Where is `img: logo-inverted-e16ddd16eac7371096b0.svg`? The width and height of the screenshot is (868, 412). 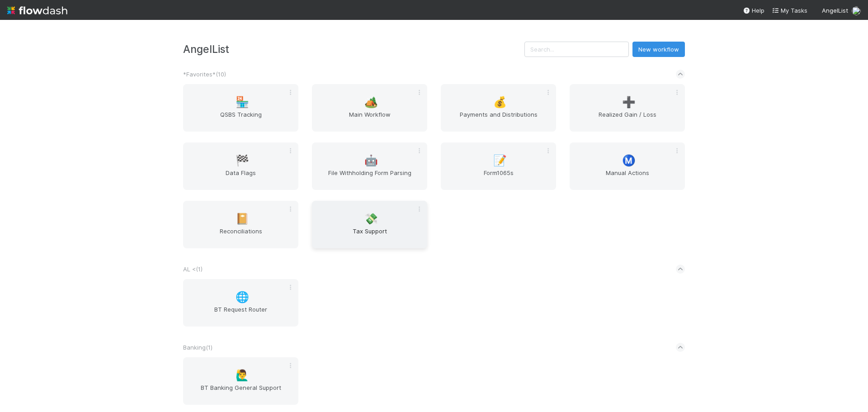 img: logo-inverted-e16ddd16eac7371096b0.svg is located at coordinates (37, 11).